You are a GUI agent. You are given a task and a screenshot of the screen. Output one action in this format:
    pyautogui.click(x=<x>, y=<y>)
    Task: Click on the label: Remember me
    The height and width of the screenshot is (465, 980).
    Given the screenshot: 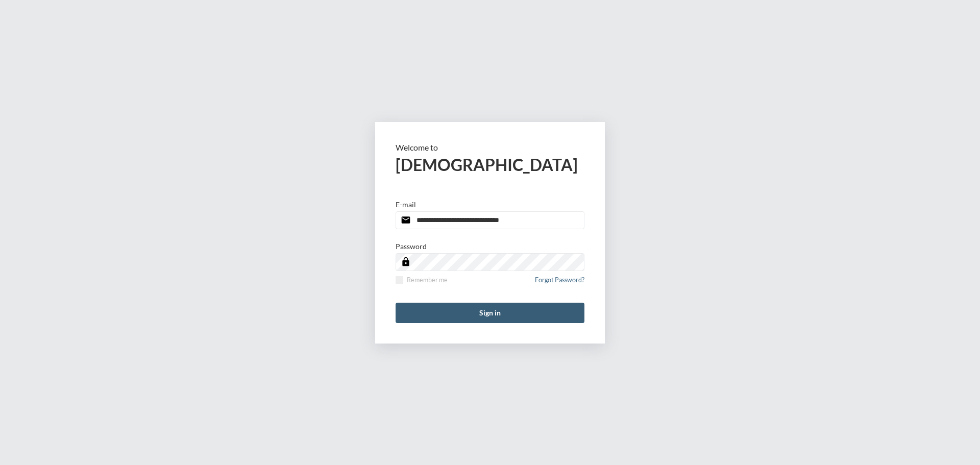 What is the action you would take?
    pyautogui.click(x=422, y=279)
    